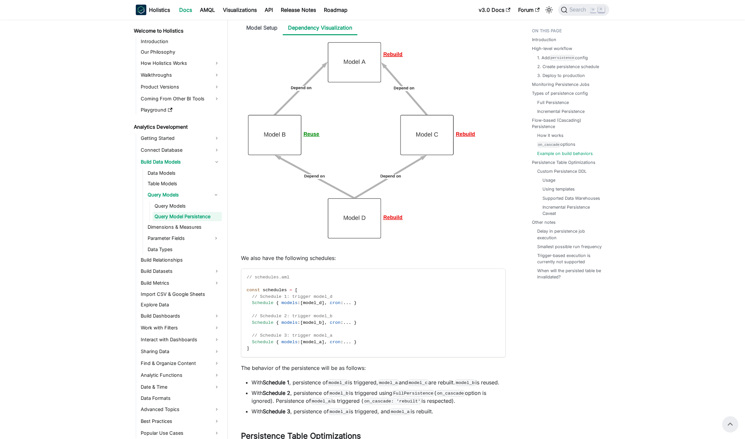  Describe the element at coordinates (465, 382) in the screenshot. I see `code: model_b` at that location.